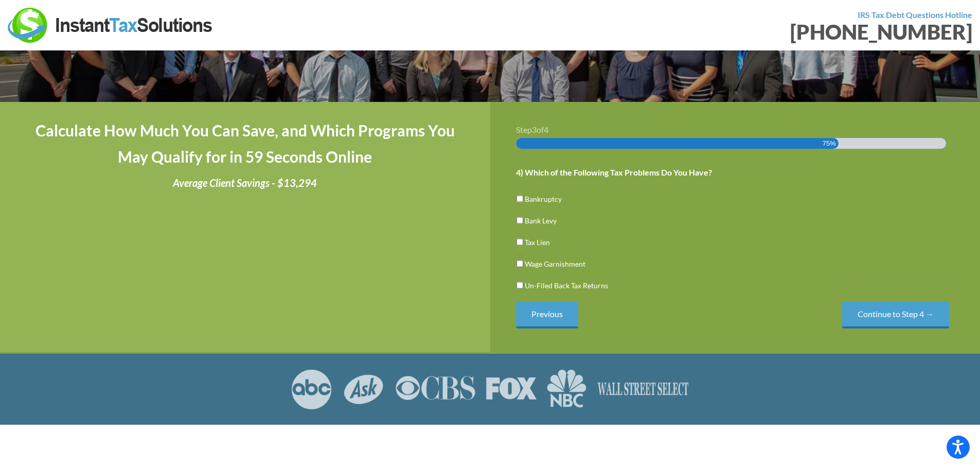 The height and width of the screenshot is (469, 980). Describe the element at coordinates (435, 389) in the screenshot. I see `img: CBS` at that location.